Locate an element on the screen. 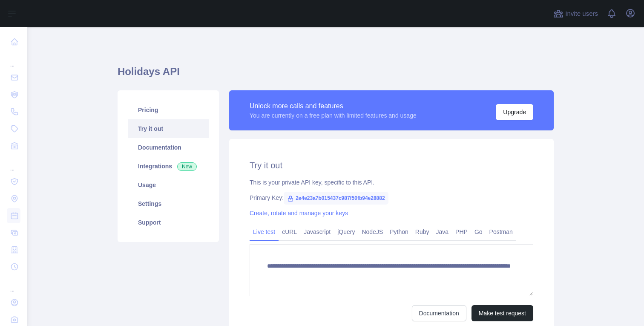 The image size is (644, 326). a: Postman is located at coordinates (501, 232).